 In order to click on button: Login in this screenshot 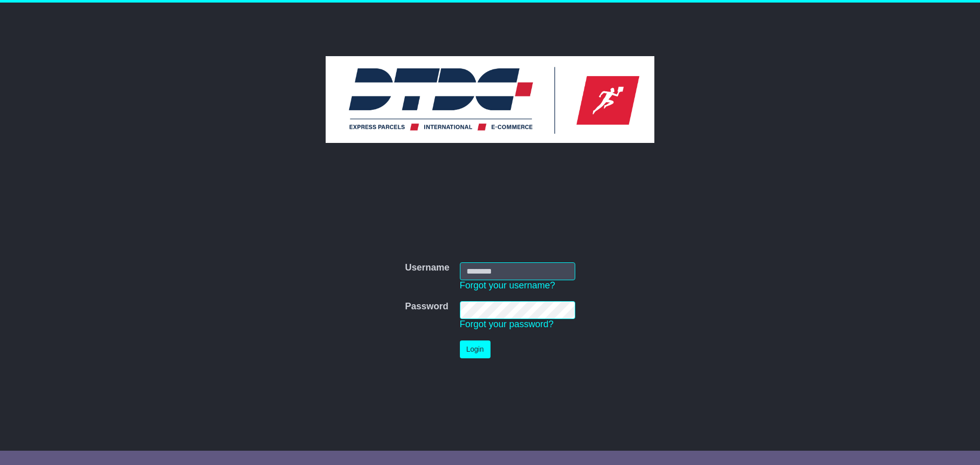, I will do `click(475, 349)`.